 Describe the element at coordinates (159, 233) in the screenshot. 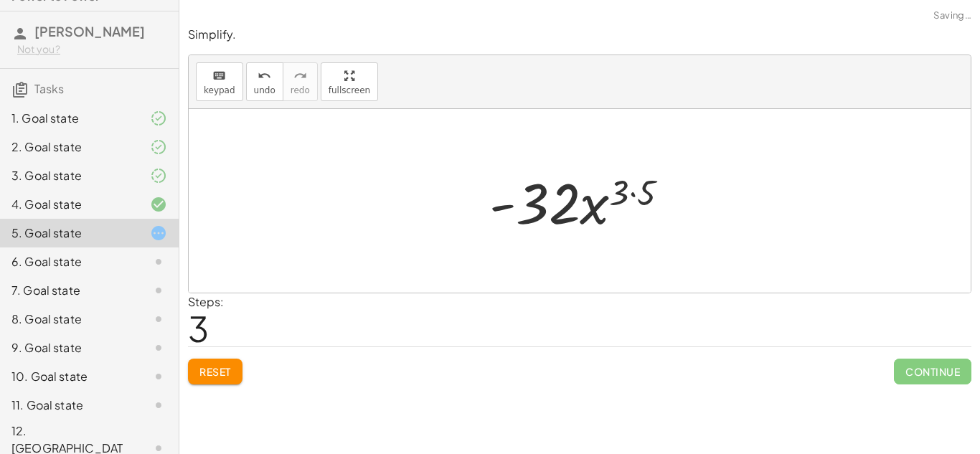

I see `i: Task started.` at that location.